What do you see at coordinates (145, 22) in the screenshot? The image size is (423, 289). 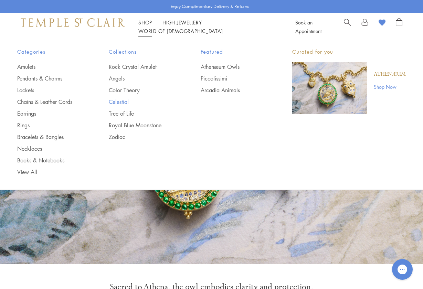 I see `a: ShopShop` at bounding box center [145, 22].